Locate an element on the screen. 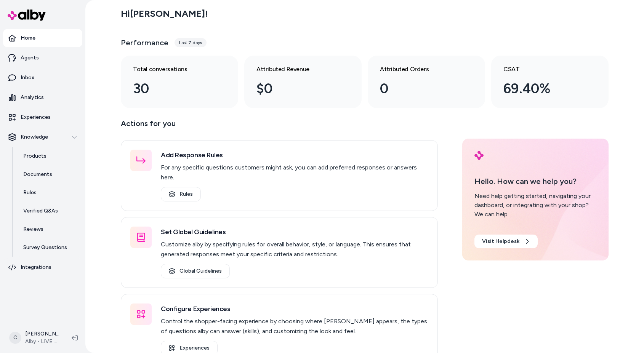  a: Experiences is located at coordinates (42, 117).